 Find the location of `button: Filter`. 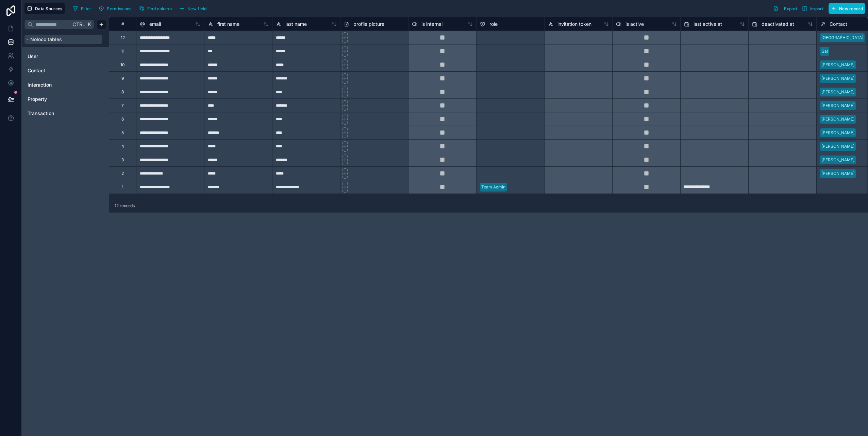

button: Filter is located at coordinates (82, 9).